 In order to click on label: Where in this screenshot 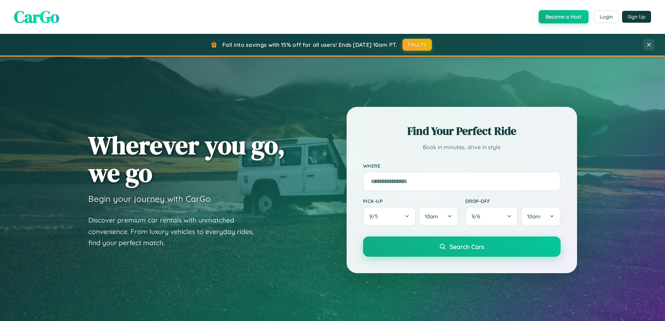, I will do `click(462, 165)`.